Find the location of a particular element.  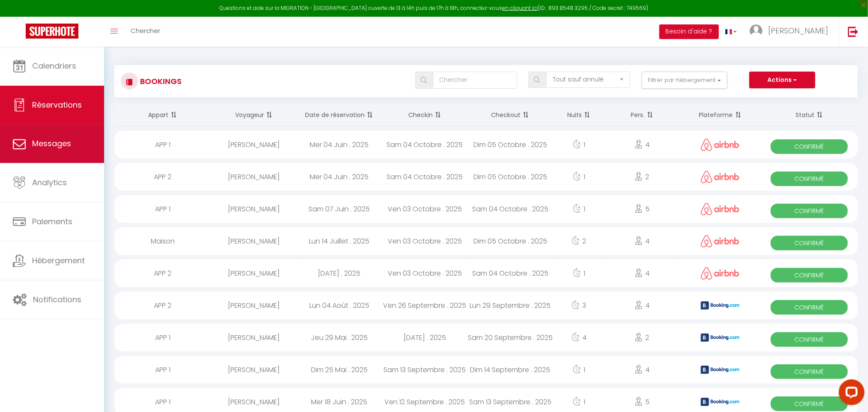

input: Chercher is located at coordinates (475, 80).